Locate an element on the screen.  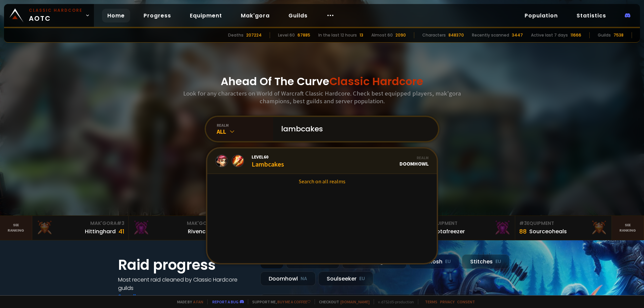
a: Statistics is located at coordinates (591, 15).